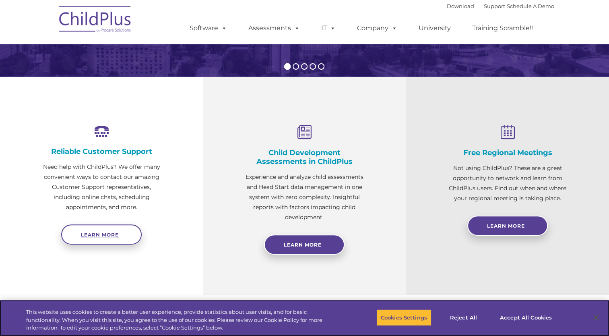 The image size is (609, 336). I want to click on p: Experience and analyze child assessments and Head Start data management in one system with zero c..., so click(304, 197).